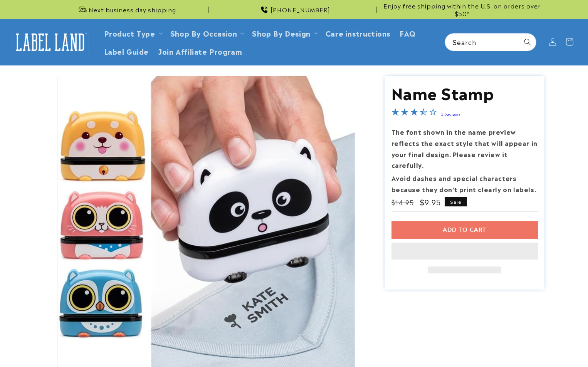 The height and width of the screenshot is (367, 588). What do you see at coordinates (129, 32) in the screenshot?
I see `a: Product Type` at bounding box center [129, 32].